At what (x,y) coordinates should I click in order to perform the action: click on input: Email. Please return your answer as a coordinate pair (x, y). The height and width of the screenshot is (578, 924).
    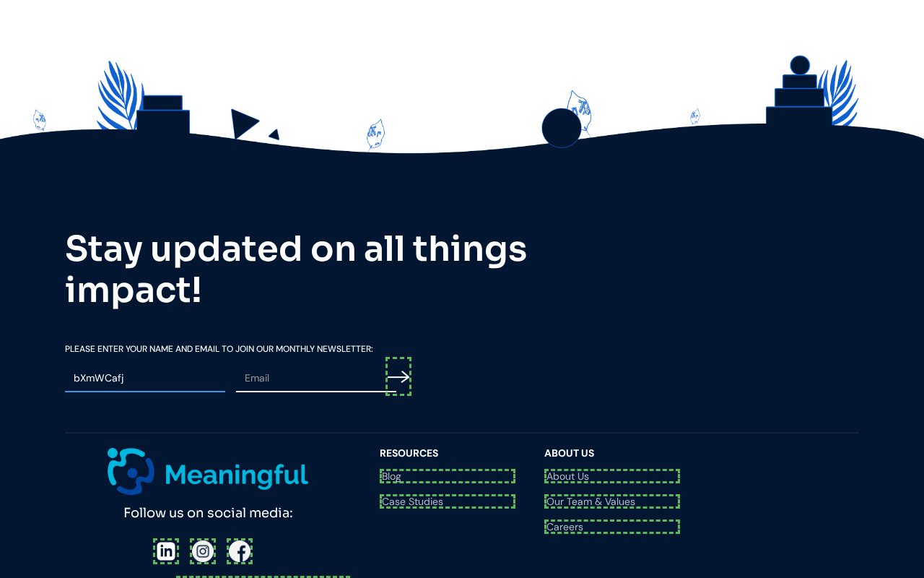
    Looking at the image, I should click on (316, 378).